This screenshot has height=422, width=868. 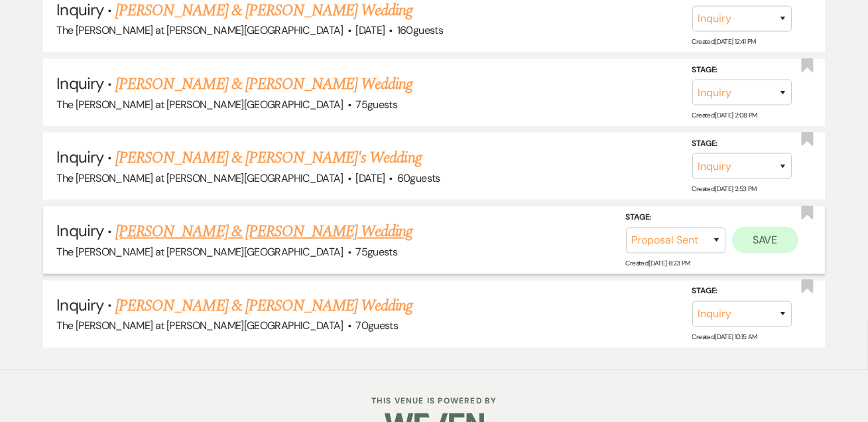 I want to click on span: 160 guests, so click(x=420, y=30).